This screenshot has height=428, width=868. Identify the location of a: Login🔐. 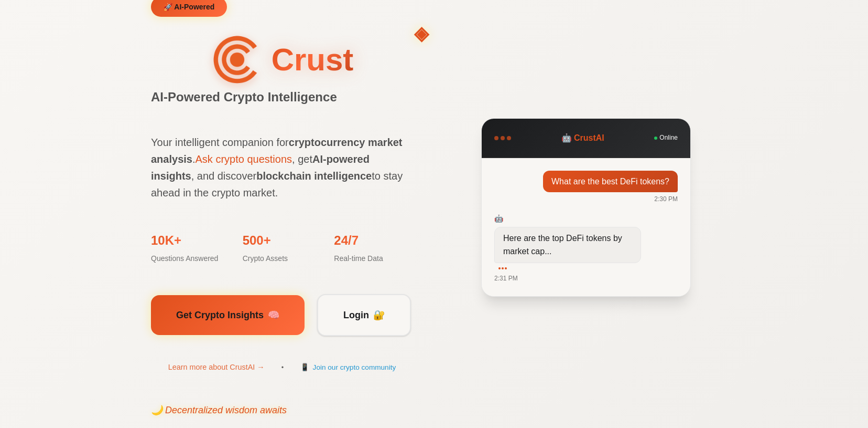
(364, 315).